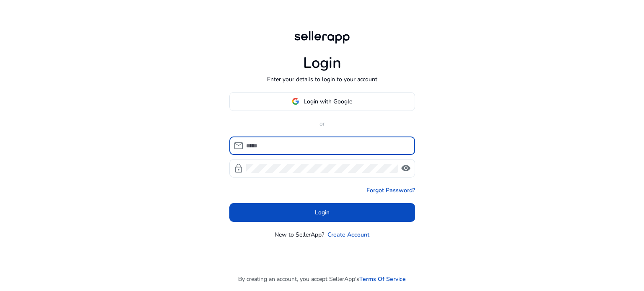  What do you see at coordinates (299, 234) in the screenshot?
I see `p: New to SellerApp?` at bounding box center [299, 234].